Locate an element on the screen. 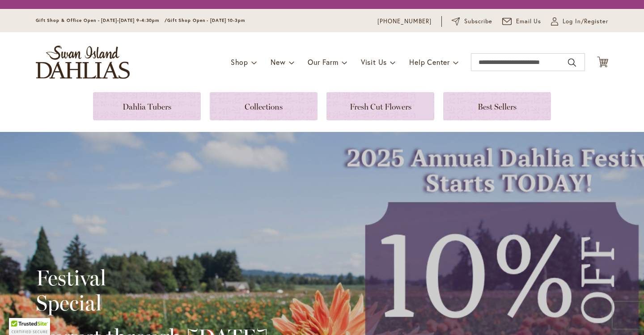 This screenshot has width=644, height=335. h2: Festival Special is located at coordinates (152, 290).